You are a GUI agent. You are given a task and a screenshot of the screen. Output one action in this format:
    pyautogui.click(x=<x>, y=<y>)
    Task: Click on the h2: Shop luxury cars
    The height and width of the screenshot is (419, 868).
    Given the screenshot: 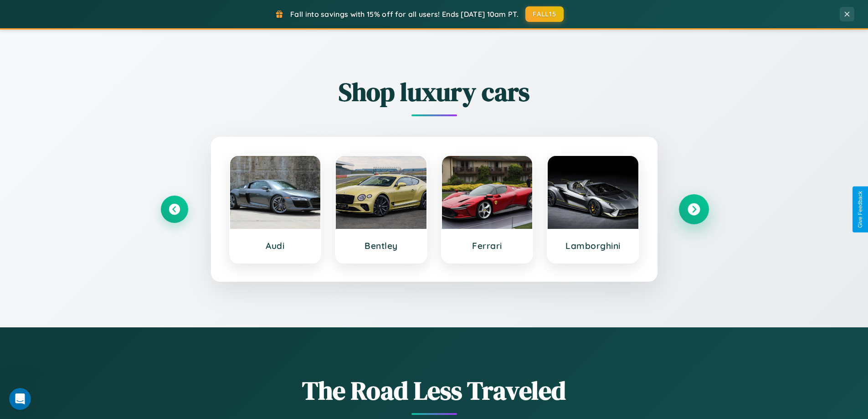 What is the action you would take?
    pyautogui.click(x=434, y=92)
    